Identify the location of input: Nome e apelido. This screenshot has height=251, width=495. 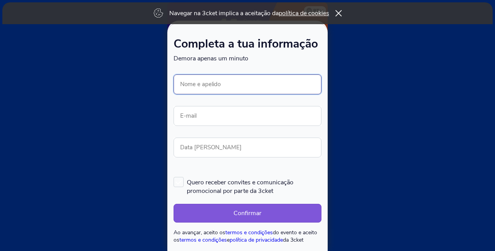
(248, 84).